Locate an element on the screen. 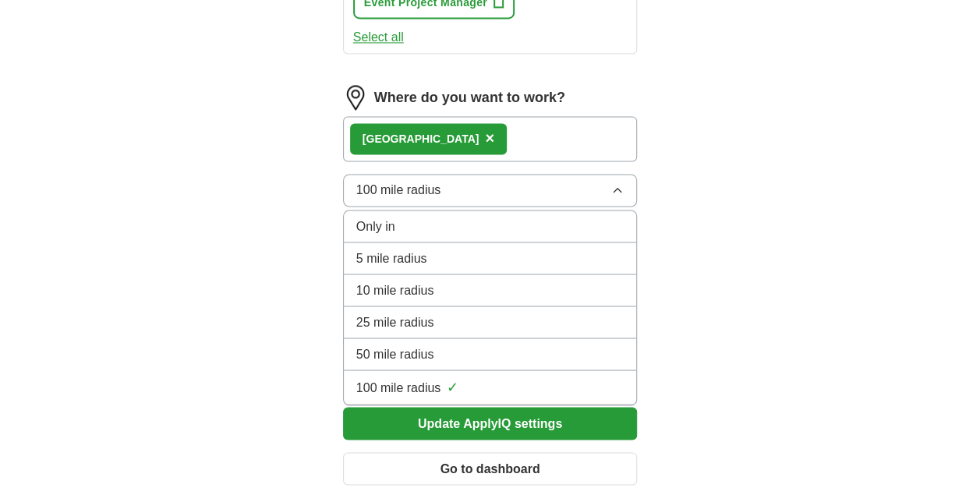 The height and width of the screenshot is (502, 980). span: 25 mile radius is located at coordinates (396, 322).